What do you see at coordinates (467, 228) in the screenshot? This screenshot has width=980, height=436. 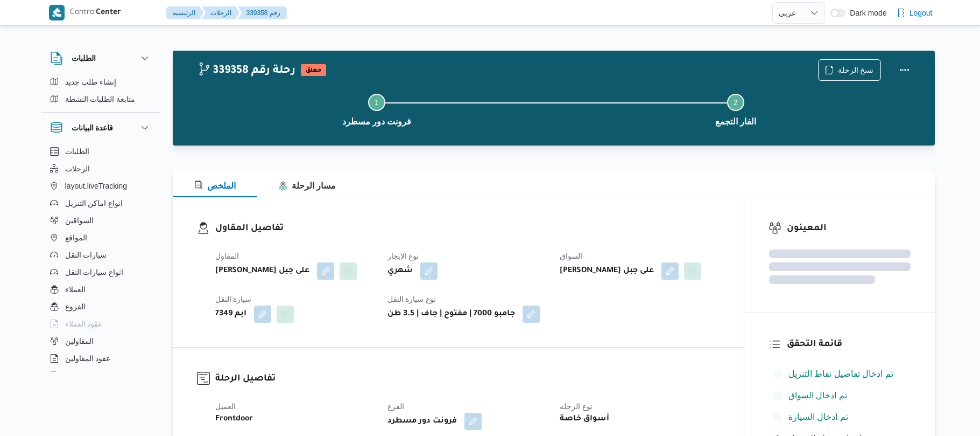 I see `h3: تفاصيل المقاول` at bounding box center [467, 228].